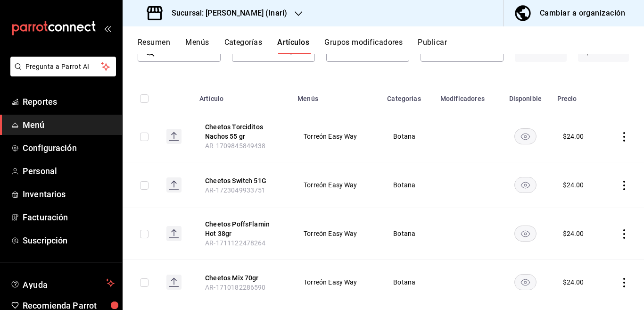  I want to click on span: AR-1723049933751, so click(235, 190).